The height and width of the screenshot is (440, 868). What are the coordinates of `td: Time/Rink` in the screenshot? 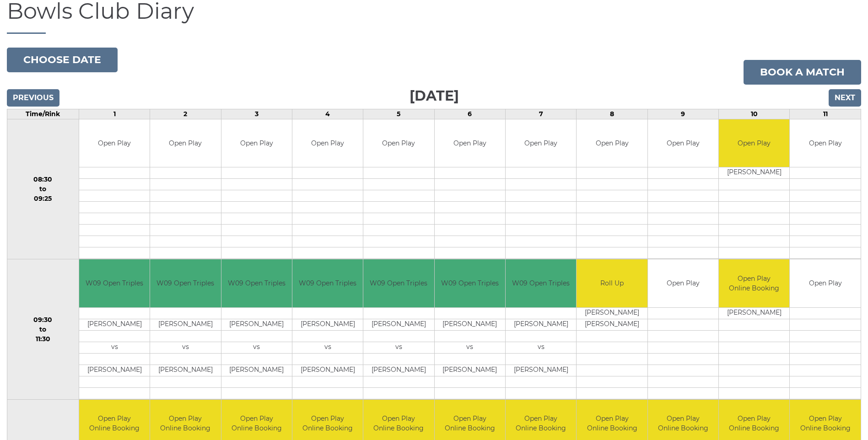 It's located at (43, 114).